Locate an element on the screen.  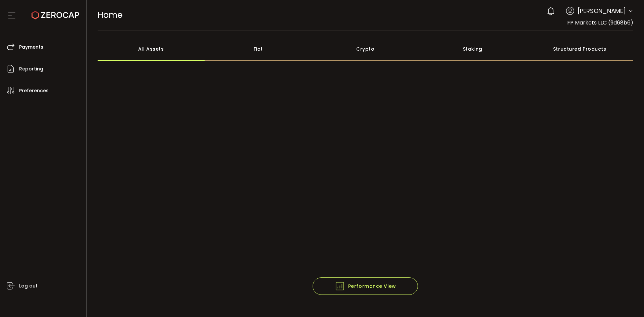
span: Reporting is located at coordinates (31, 69).